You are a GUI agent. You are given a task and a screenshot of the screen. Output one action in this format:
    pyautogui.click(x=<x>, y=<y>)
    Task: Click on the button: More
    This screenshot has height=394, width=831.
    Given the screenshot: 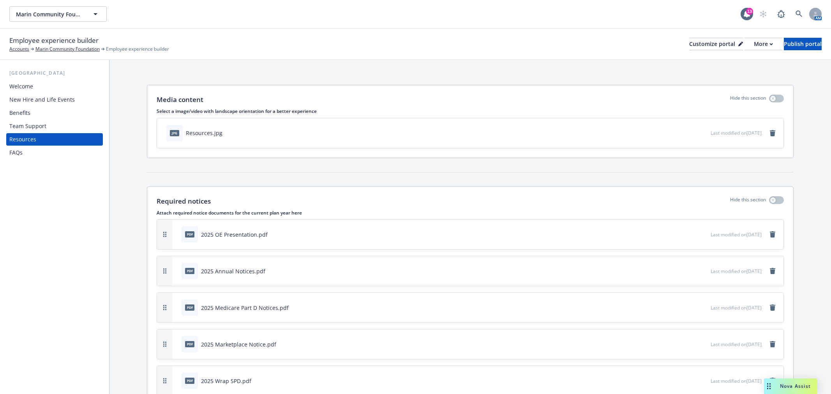 What is the action you would take?
    pyautogui.click(x=763, y=44)
    